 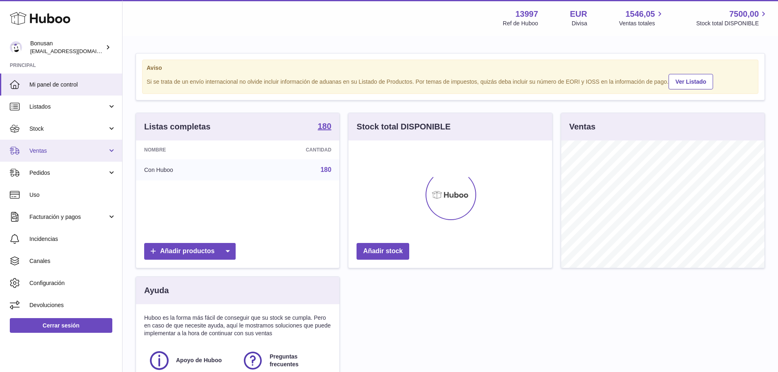 What do you see at coordinates (238, 325) in the screenshot?
I see `p: Huboo es la forma más fácil de conseguir que su stock se cumpla. Pero en caso de que necesite ayu...` at bounding box center [238, 325].